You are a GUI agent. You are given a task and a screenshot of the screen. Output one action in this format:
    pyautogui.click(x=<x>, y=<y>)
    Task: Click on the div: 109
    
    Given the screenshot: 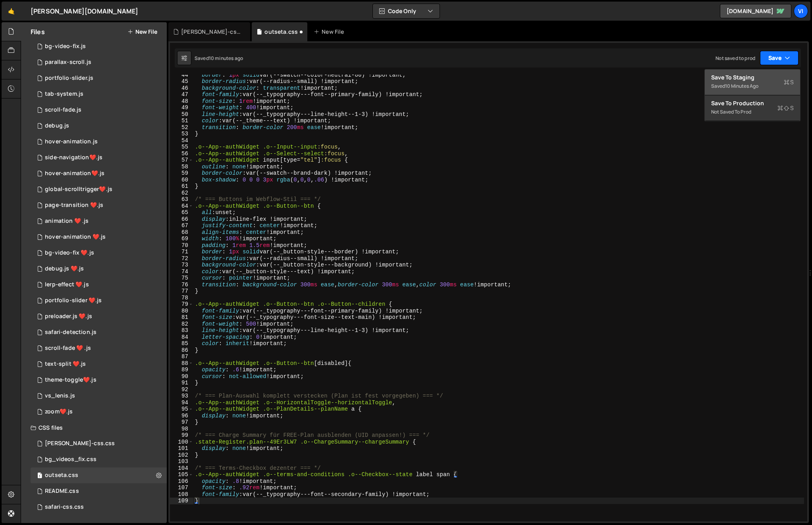 What is the action you would take?
    pyautogui.click(x=181, y=500)
    